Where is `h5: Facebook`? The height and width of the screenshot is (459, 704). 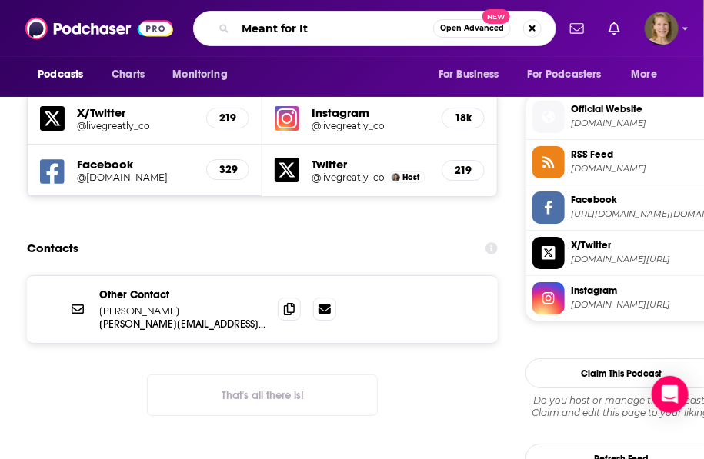 h5: Facebook is located at coordinates (135, 164).